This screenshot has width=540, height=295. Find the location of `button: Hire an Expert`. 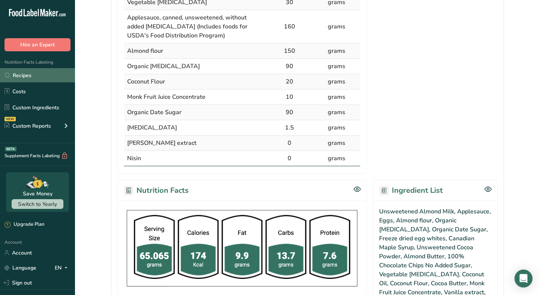

button: Hire an Expert is located at coordinates (37, 45).